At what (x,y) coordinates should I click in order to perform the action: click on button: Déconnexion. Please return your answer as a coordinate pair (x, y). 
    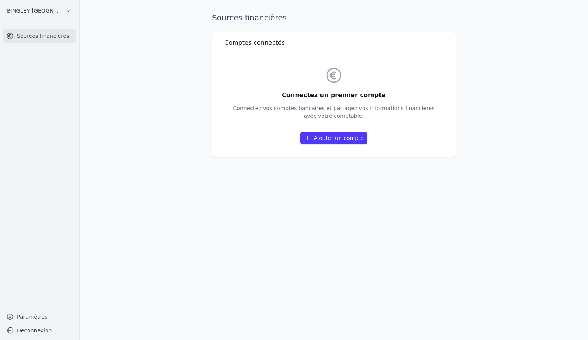
    Looking at the image, I should click on (39, 331).